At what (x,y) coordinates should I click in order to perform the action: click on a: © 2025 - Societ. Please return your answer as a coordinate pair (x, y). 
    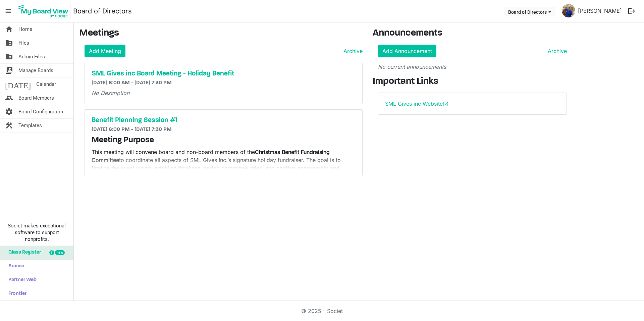
    Looking at the image, I should click on (322, 311).